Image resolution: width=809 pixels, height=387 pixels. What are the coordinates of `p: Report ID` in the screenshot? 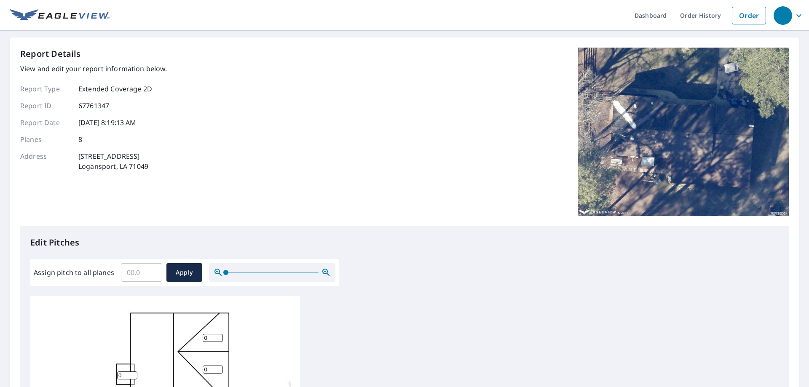 It's located at (45, 106).